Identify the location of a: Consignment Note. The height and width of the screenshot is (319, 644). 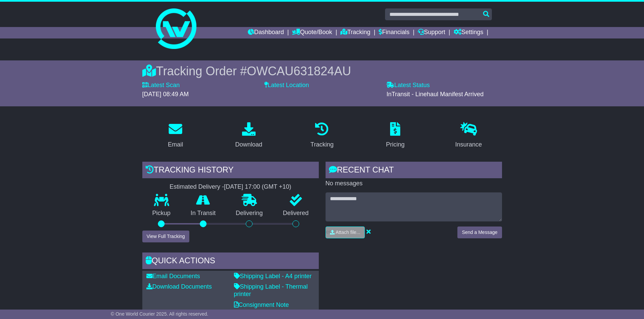
(261, 305).